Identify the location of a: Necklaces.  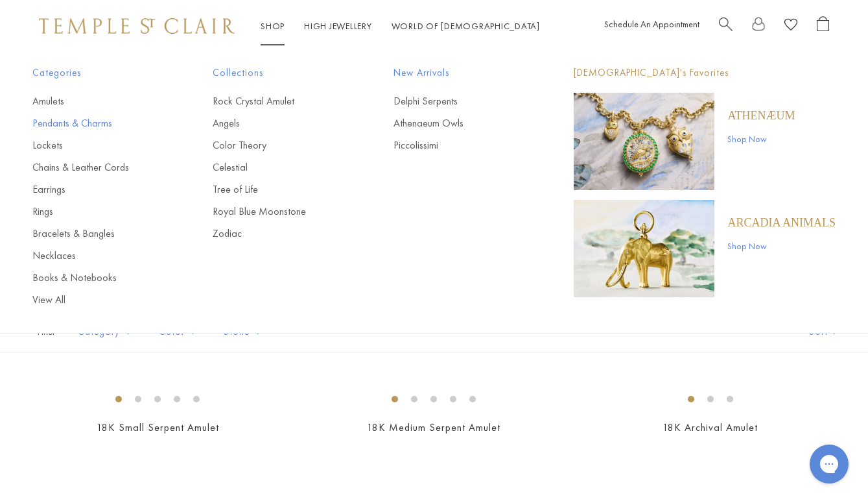
(97, 256).